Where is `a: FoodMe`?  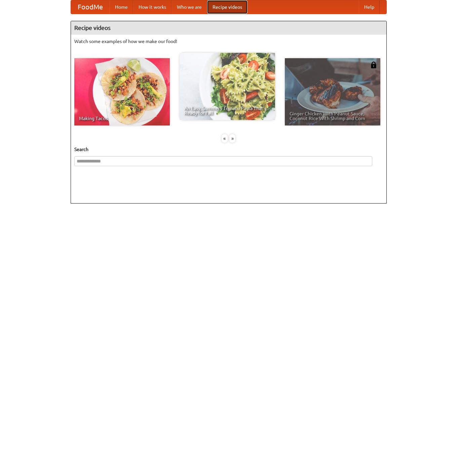
a: FoodMe is located at coordinates (90, 7).